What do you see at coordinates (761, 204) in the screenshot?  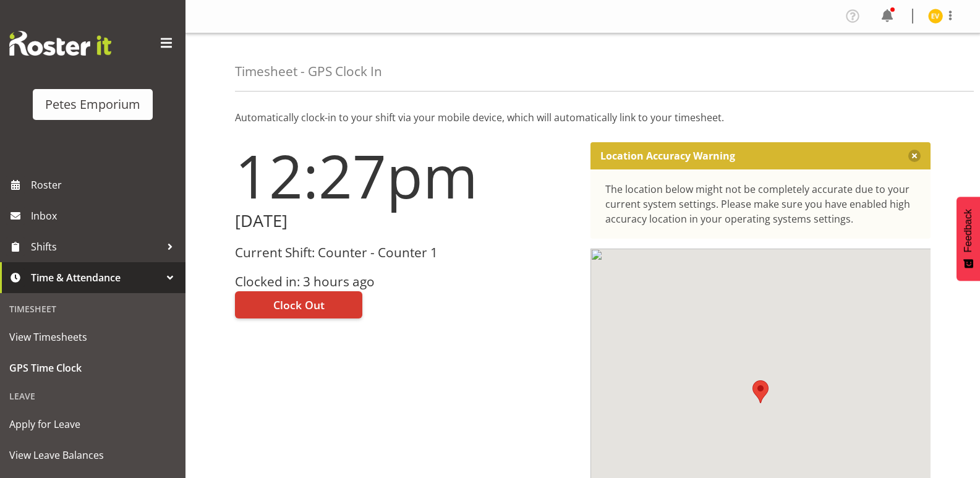 I see `div: The location below might not be completely accurate due to your current system settings. Please m...` at bounding box center [761, 204].